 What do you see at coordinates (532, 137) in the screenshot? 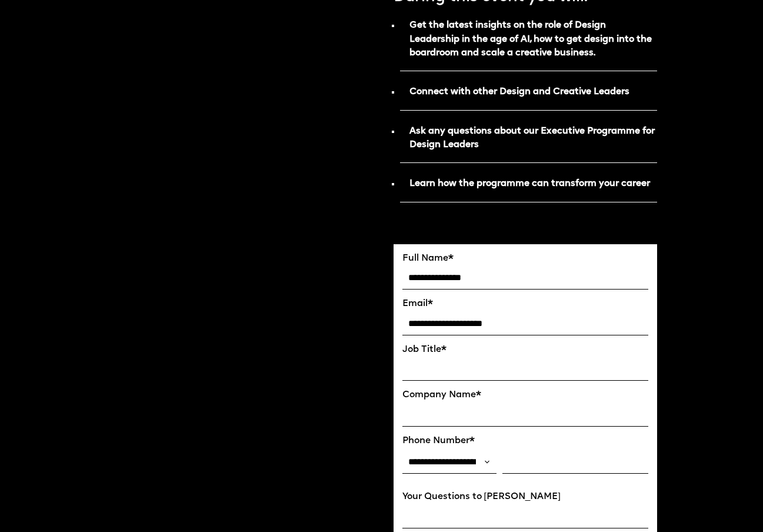
I see `strong: Ask any questions about our Executive Programme for Design Leaders` at bounding box center [532, 137].